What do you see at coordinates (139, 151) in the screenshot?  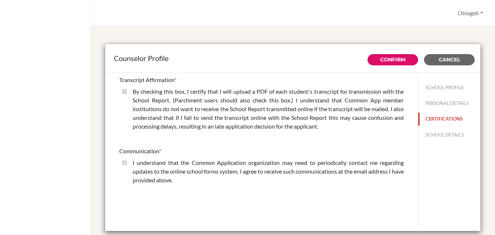 I see `span: Communication` at bounding box center [139, 151].